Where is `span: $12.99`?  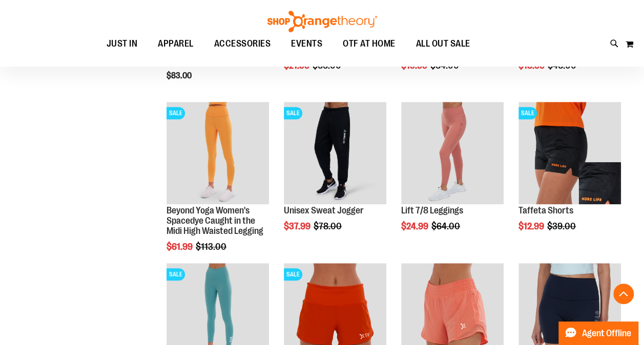 span: $12.99 is located at coordinates (532, 226).